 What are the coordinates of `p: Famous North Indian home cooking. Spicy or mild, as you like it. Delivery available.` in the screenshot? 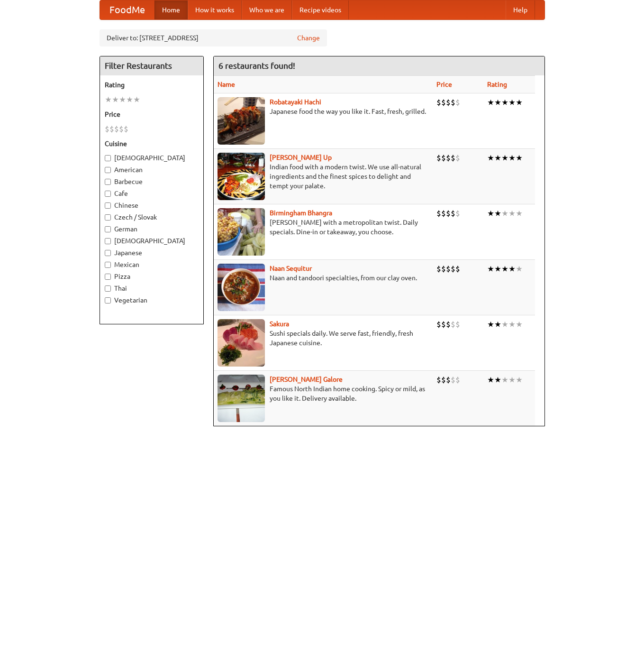 It's located at (324, 394).